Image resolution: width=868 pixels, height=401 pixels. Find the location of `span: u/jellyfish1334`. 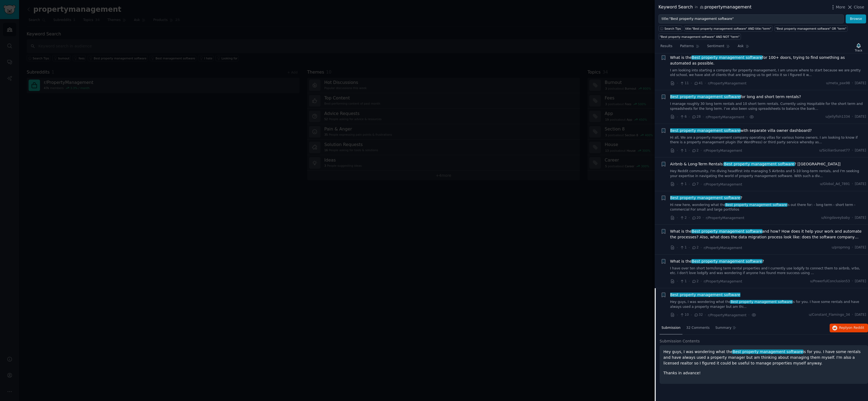

span: u/jellyfish1334 is located at coordinates (838, 117).